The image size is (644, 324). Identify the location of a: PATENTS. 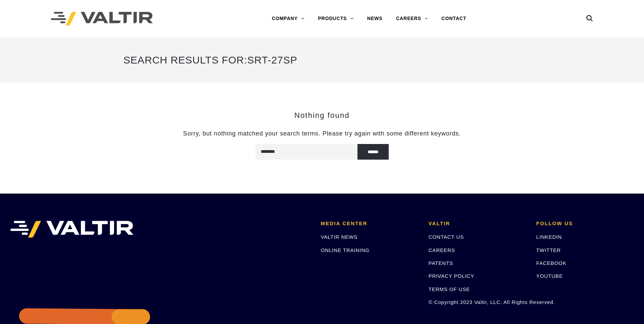
(441, 263).